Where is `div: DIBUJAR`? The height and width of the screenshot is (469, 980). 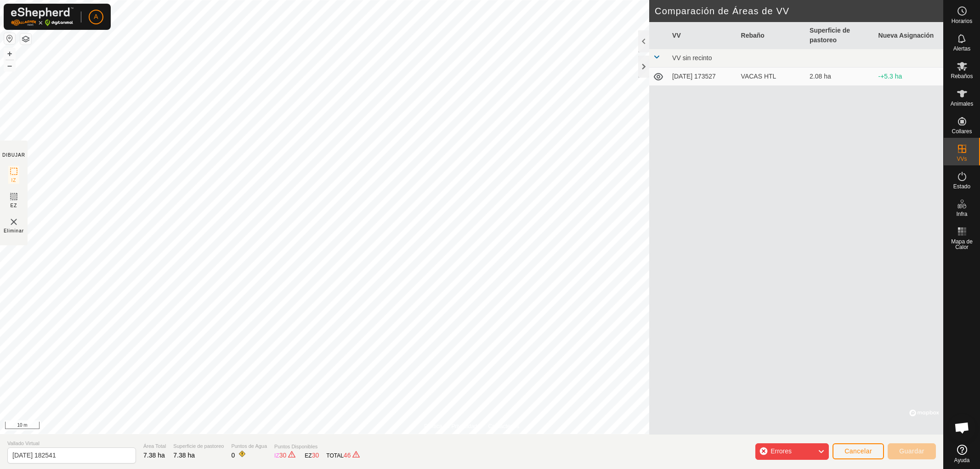
div: DIBUJAR is located at coordinates (13, 155).